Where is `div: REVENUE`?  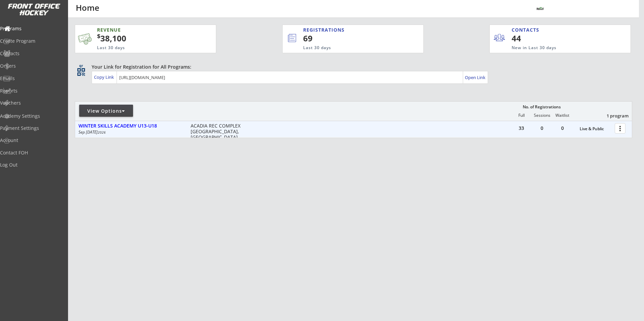 div: REVENUE is located at coordinates (140, 30).